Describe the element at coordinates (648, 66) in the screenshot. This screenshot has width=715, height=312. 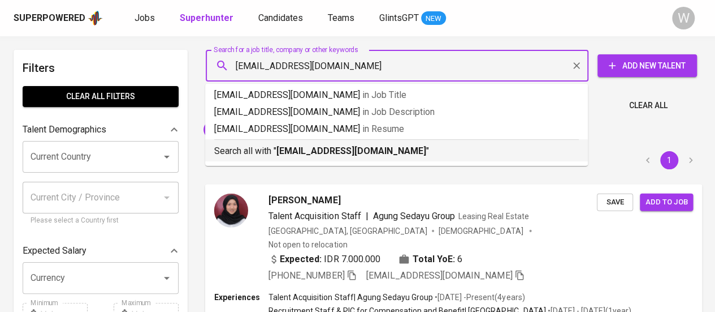
I see `button: Add New Talent` at that location.